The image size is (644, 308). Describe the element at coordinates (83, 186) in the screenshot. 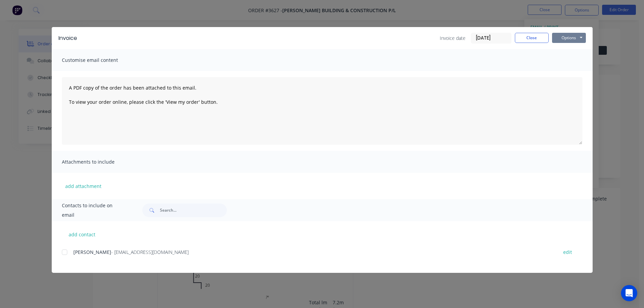

I see `button: add attachment` at that location.